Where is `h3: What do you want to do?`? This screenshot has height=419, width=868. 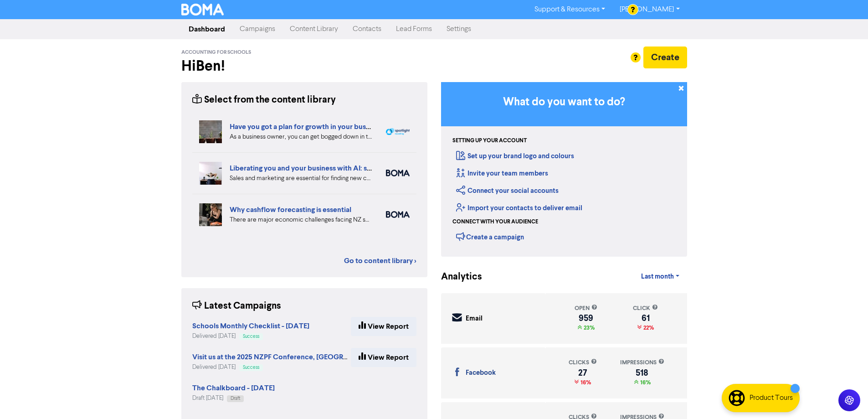
h3: What do you want to do? is located at coordinates (564, 102).